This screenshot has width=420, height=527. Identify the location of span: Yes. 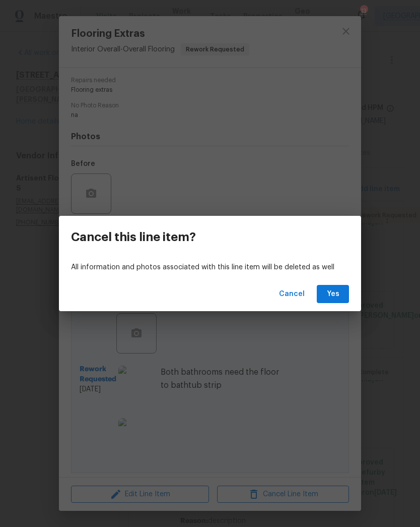
(333, 294).